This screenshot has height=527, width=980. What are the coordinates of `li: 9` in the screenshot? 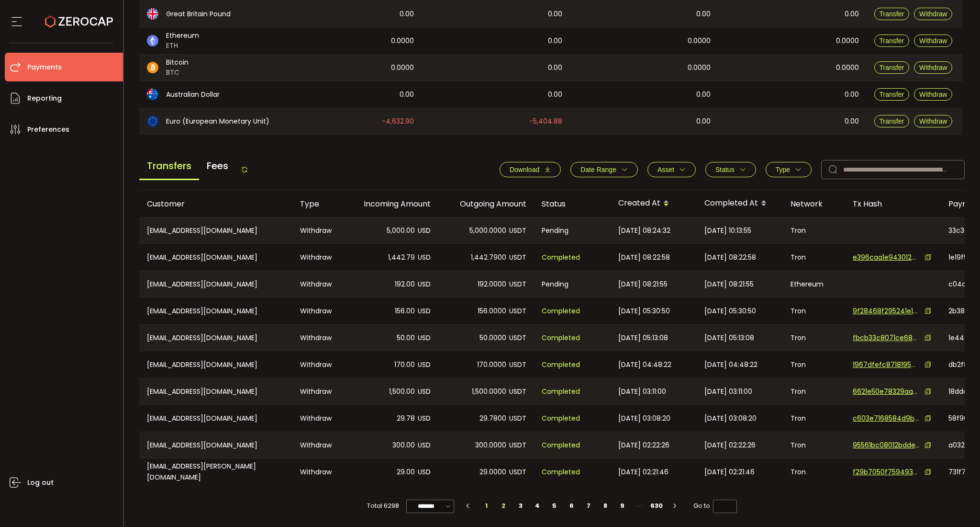 It's located at (623, 505).